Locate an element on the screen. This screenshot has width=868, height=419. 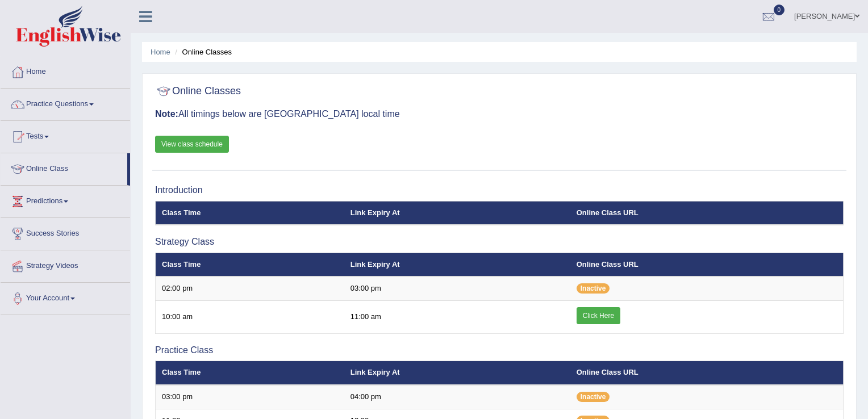
a: Practice Questions is located at coordinates (66, 103).